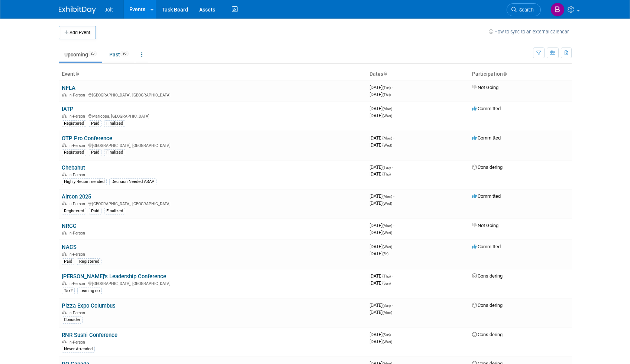 The image size is (630, 364). What do you see at coordinates (72, 320) in the screenshot?
I see `div: Consider` at bounding box center [72, 320].